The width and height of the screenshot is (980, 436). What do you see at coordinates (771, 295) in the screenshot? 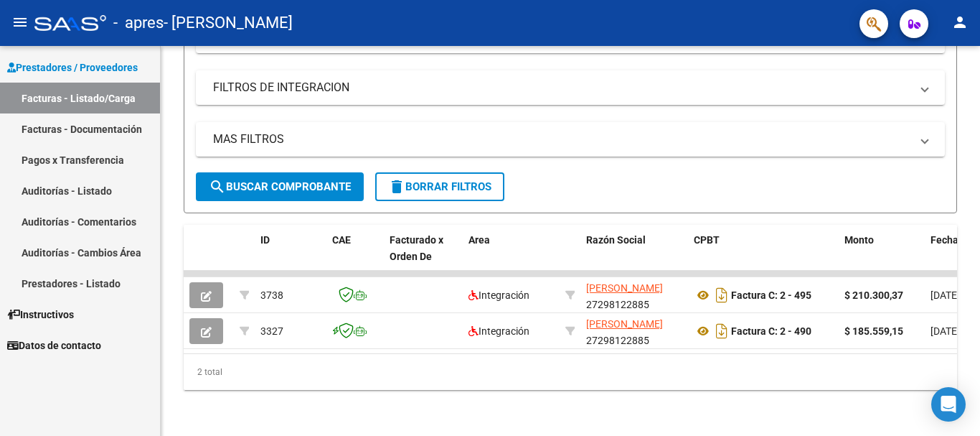
I see `strong: Factura C: 2 - 495` at bounding box center [771, 295].